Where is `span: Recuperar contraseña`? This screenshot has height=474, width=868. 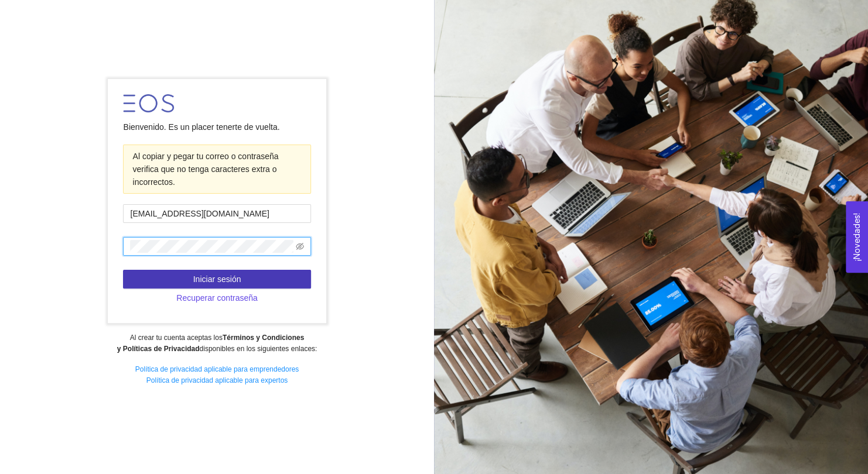
span: Recuperar contraseña is located at coordinates (217, 298).